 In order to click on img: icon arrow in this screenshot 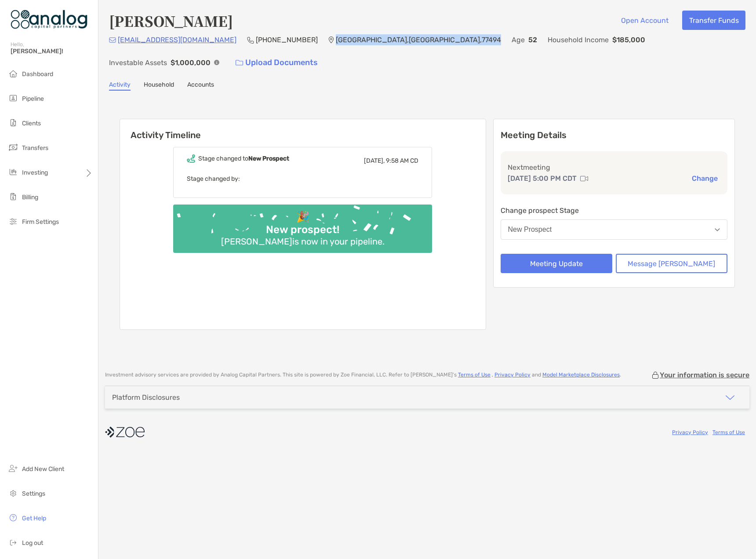, I will do `click(730, 398)`.